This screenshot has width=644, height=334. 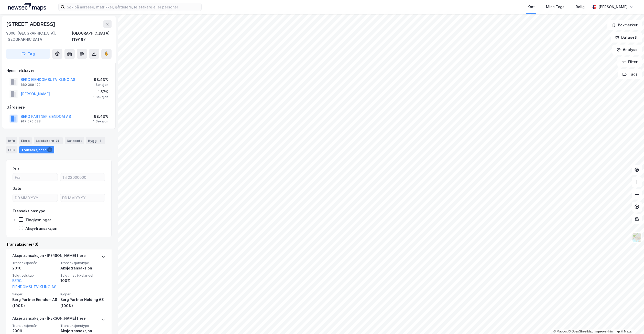 I want to click on div: Hjemmelshaver, so click(x=59, y=70).